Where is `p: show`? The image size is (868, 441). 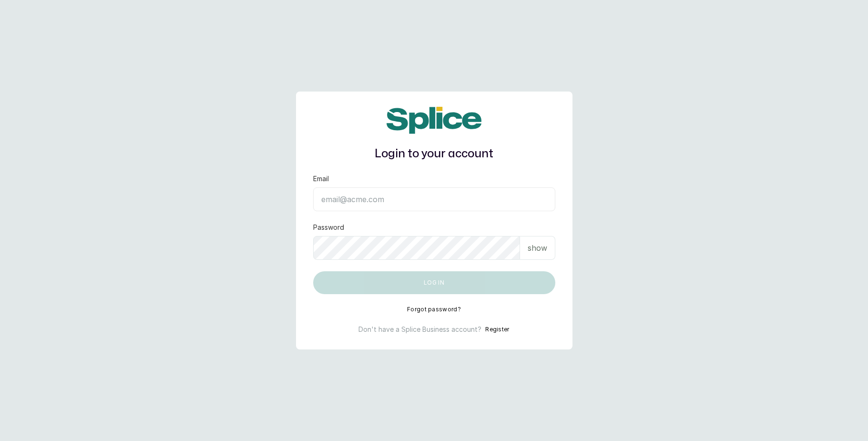
p: show is located at coordinates (537, 248).